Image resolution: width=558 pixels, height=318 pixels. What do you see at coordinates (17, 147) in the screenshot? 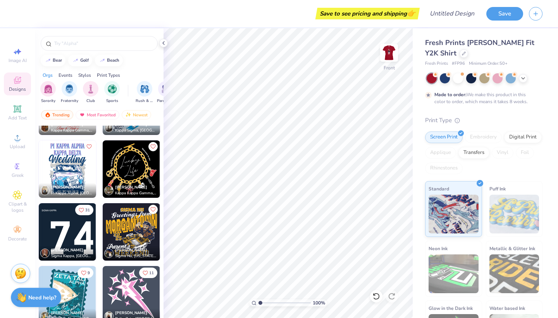
I see `span: Upload` at bounding box center [17, 147].